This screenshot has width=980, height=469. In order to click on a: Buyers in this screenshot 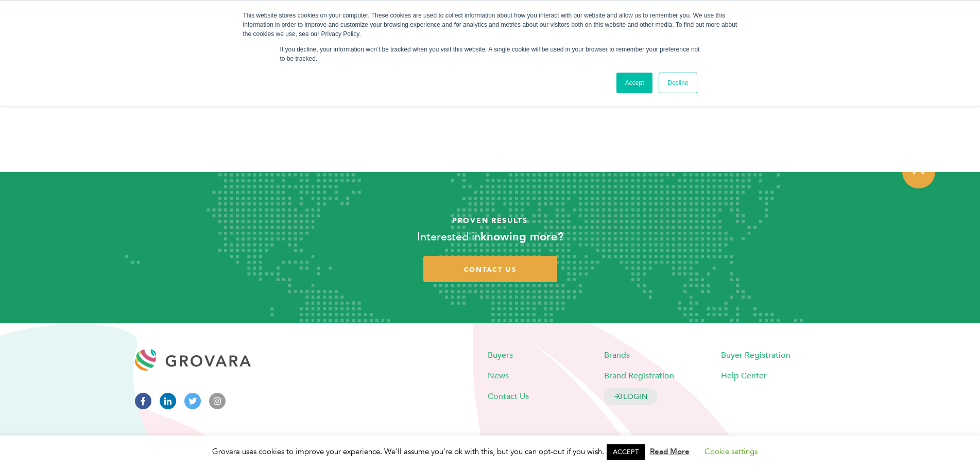, I will do `click(500, 354)`.